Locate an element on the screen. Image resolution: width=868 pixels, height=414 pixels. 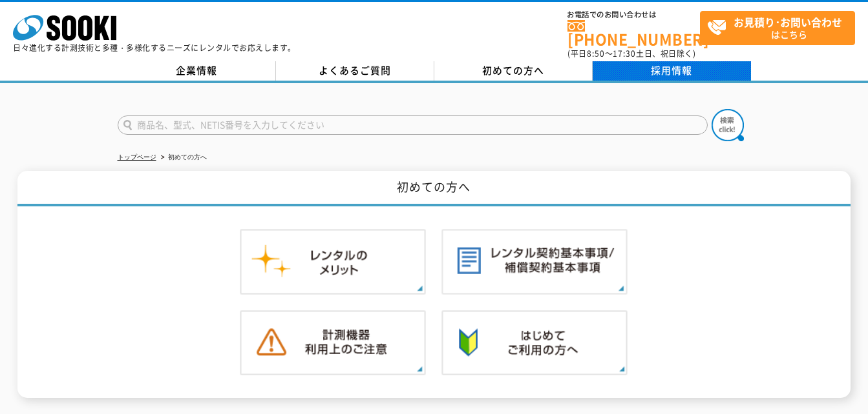
img: btn_search.png is located at coordinates (728, 125).